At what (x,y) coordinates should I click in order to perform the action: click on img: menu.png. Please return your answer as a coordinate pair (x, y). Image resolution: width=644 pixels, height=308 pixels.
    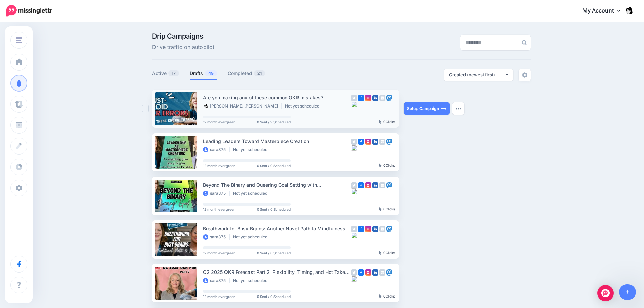
    Looking at the image, I should click on (19, 40).